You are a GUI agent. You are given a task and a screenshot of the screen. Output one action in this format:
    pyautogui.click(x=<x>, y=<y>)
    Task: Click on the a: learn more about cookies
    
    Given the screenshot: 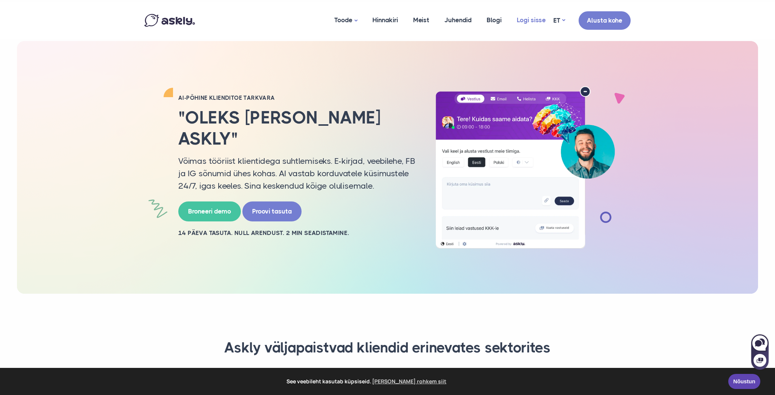 What is the action you would take?
    pyautogui.click(x=409, y=382)
    